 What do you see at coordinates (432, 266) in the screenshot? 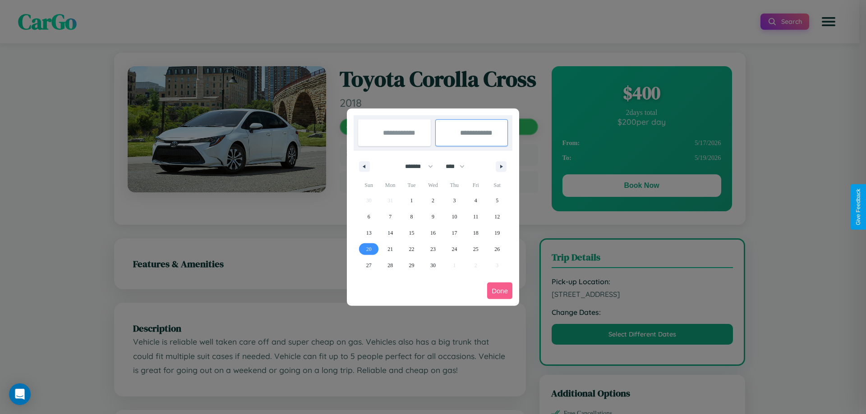
I see `button: 30` at bounding box center [432, 266].